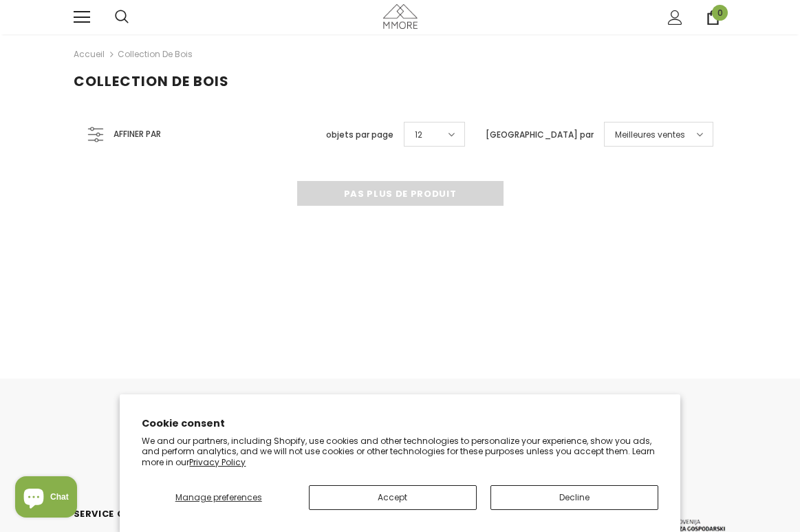 This screenshot has height=532, width=800. I want to click on inbox-online-store-chat: Shopify online store chat, so click(46, 498).